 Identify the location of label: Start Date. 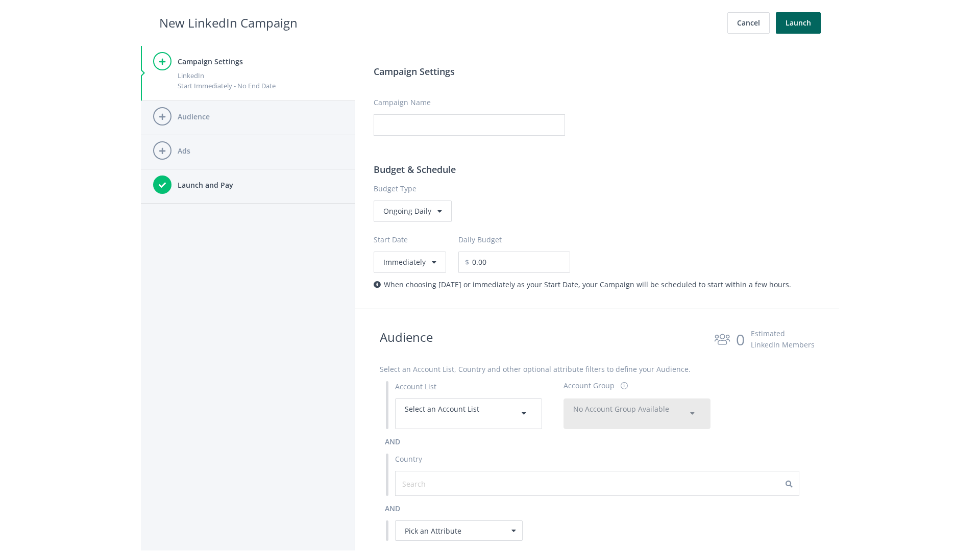
(416, 240).